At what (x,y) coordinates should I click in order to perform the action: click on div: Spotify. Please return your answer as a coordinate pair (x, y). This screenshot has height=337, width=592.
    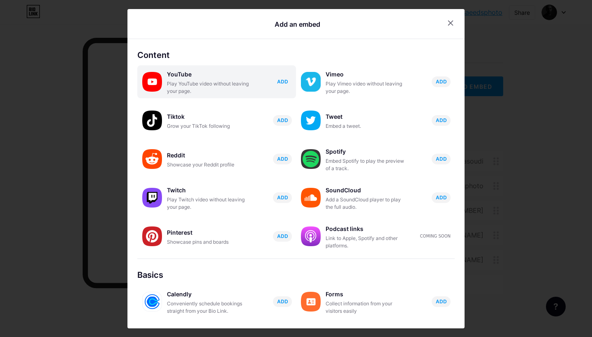
    Looking at the image, I should click on (367, 152).